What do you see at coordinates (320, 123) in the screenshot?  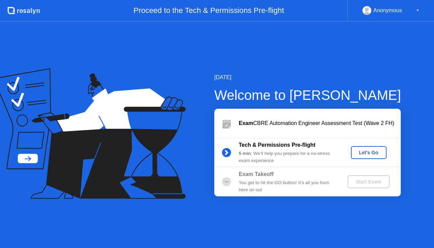 I see `div: CBRE Automation Engineer Assessment Test (Wave 2 FH)` at bounding box center [320, 123].